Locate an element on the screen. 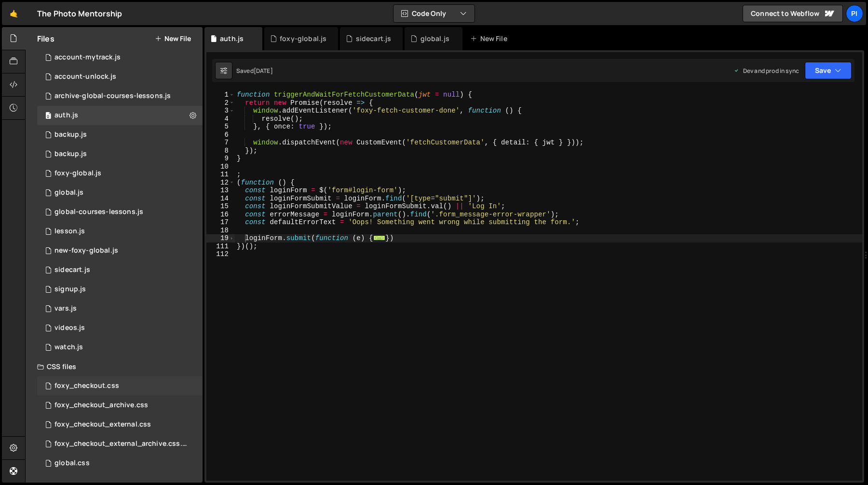  div: 19 is located at coordinates (220, 238).